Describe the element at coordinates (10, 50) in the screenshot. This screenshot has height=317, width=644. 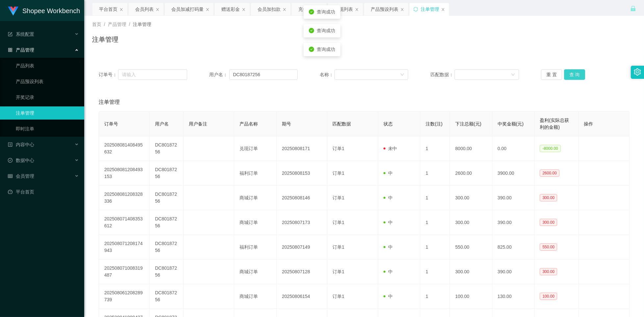
I see `i: 图标: appstore-o` at that location.